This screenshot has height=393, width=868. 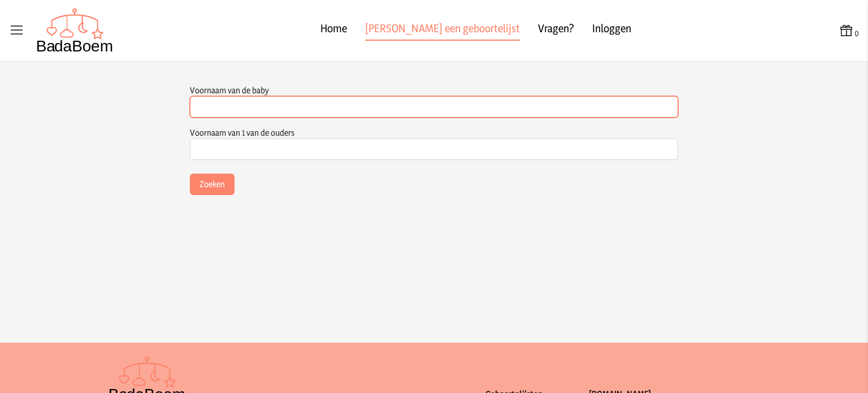 What do you see at coordinates (556, 31) in the screenshot?
I see `a: Vragen?` at bounding box center [556, 31].